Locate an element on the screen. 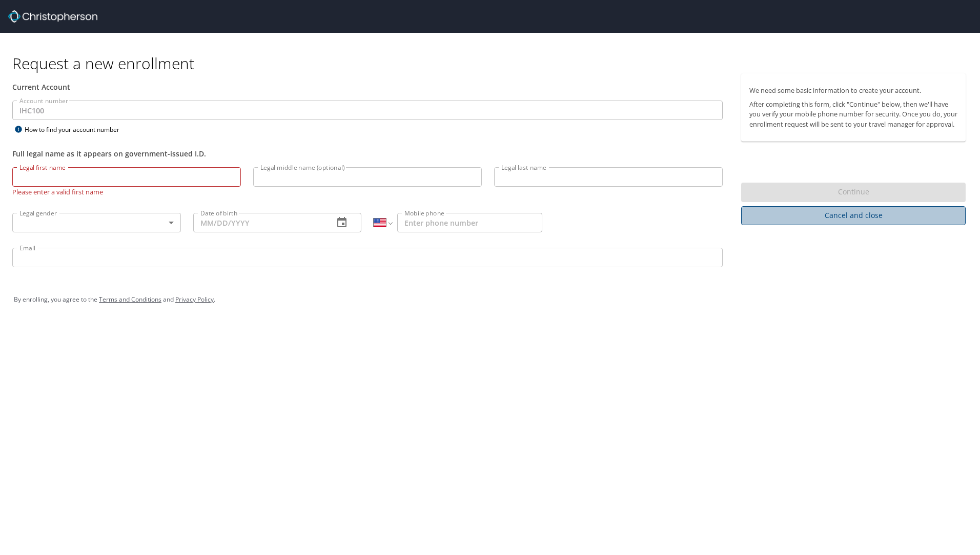 This screenshot has width=980, height=555. h1: Request a new enrollment is located at coordinates (493, 63).